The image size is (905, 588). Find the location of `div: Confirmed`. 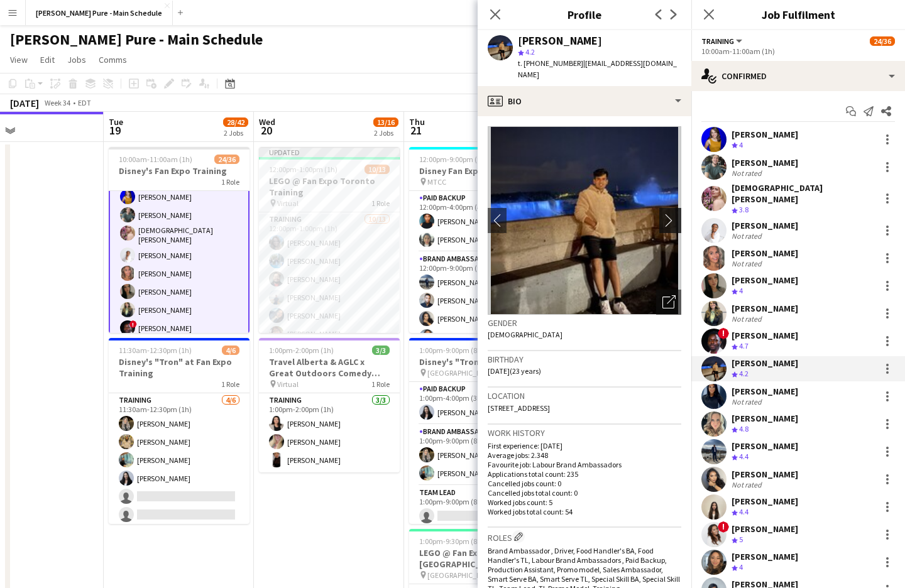

div: Confirmed is located at coordinates (797, 76).